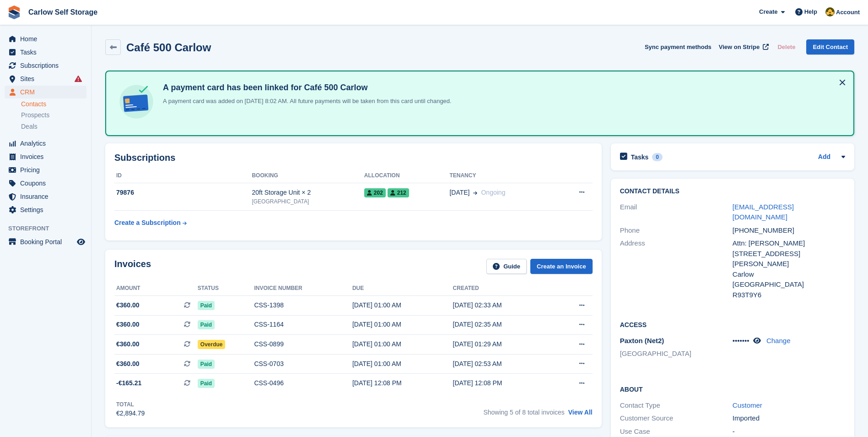  I want to click on h2: Subscriptions, so click(354, 158).